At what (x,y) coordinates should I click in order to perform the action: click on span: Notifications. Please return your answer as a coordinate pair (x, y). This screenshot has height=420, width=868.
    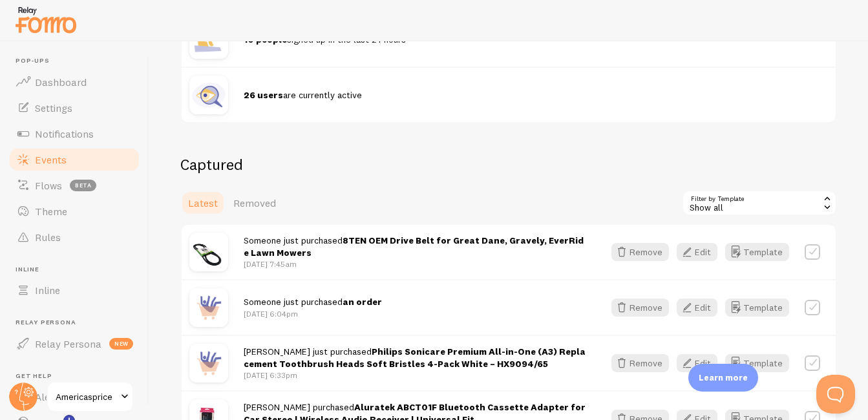
    Looking at the image, I should click on (64, 134).